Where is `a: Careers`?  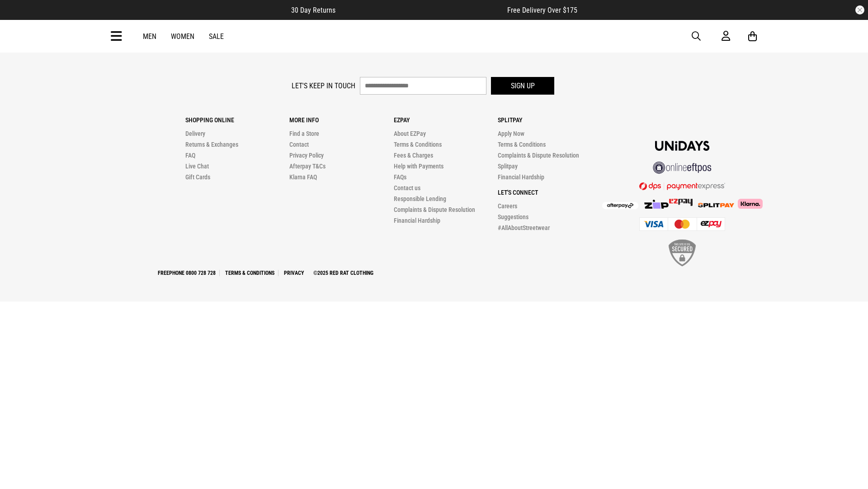
a: Careers is located at coordinates (507, 206).